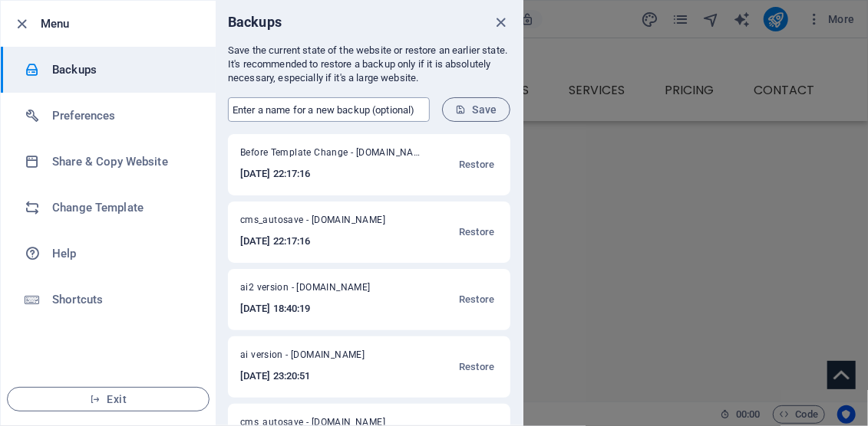  Describe the element at coordinates (108, 399) in the screenshot. I see `span: Exit` at that location.